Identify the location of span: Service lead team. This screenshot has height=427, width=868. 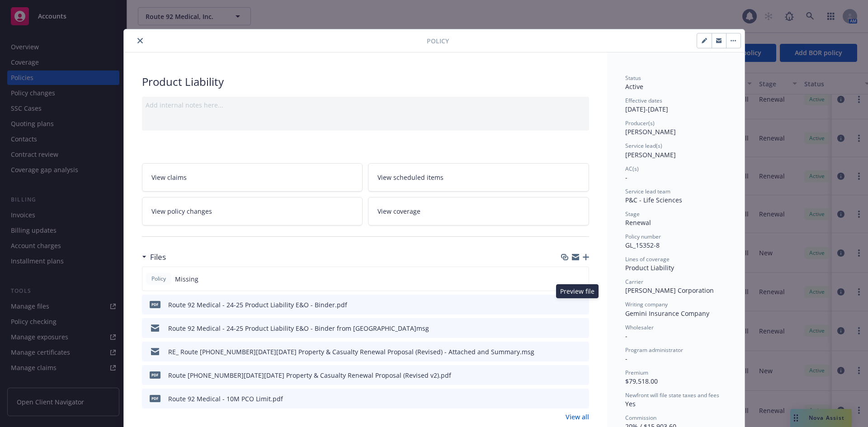
(648, 191).